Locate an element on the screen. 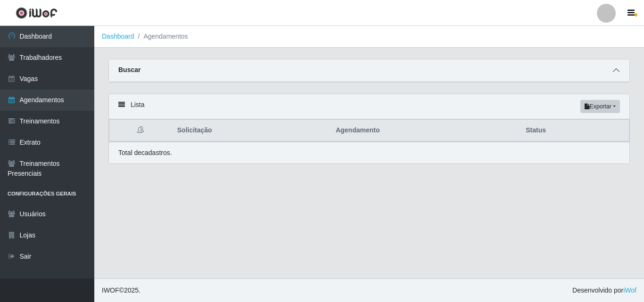  img: CoreUI Logo is located at coordinates (36, 13).